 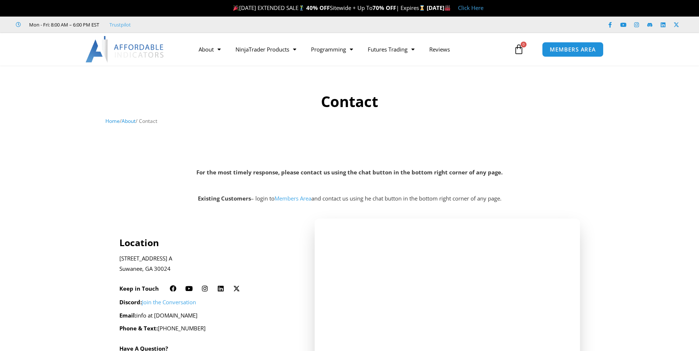 What do you see at coordinates (169, 302) in the screenshot?
I see `a: Join the Conversation` at bounding box center [169, 302].